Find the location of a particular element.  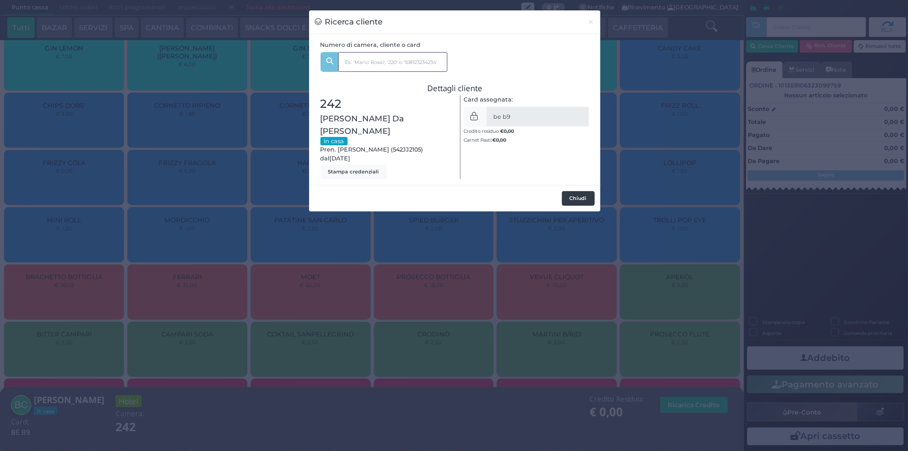

label: Numero di camera, cliente o card is located at coordinates (371, 45).